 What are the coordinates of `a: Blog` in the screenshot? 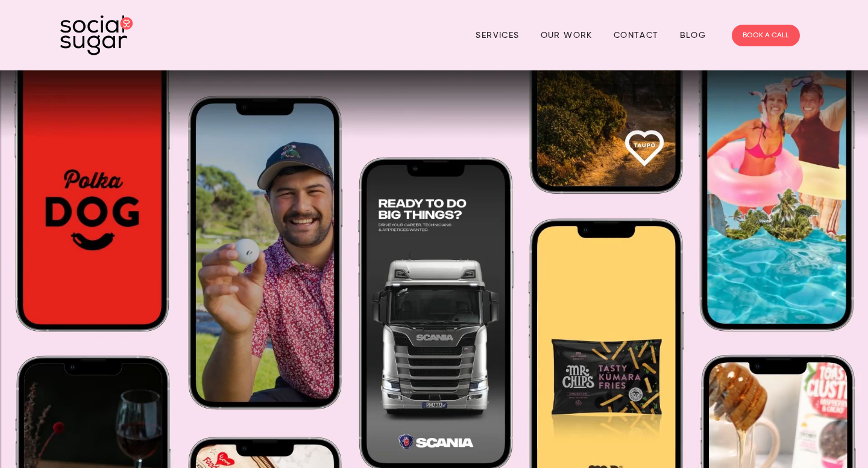 It's located at (693, 35).